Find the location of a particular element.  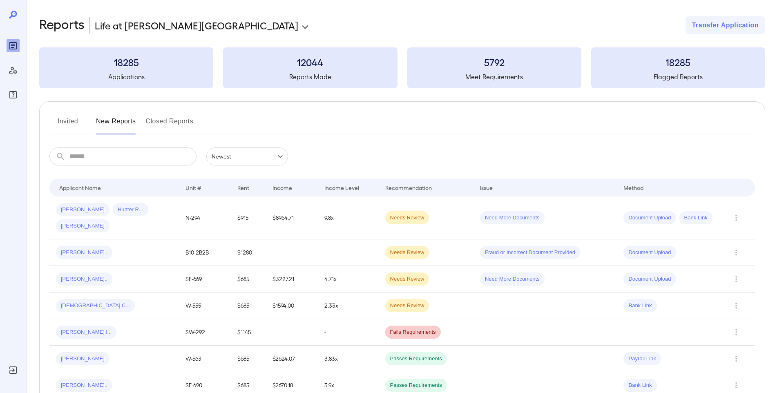

span: Payroll Link is located at coordinates (642, 359).